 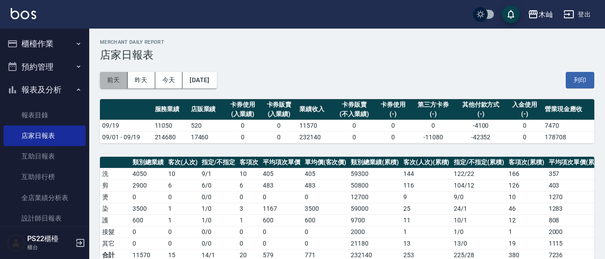 I want to click on td: 洗, so click(x=115, y=174).